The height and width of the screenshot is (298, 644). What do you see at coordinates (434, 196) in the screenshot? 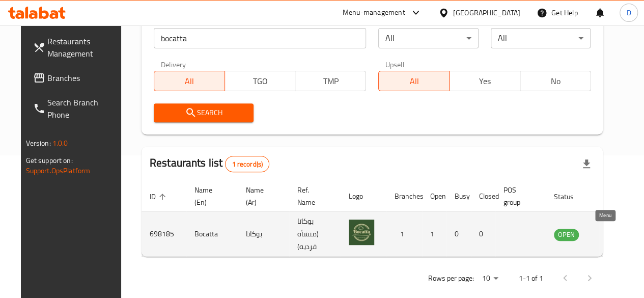
I see `th: Open` at bounding box center [434, 196].